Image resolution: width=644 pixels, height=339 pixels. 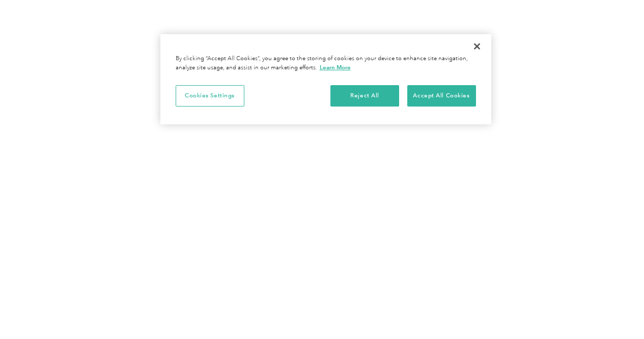 I want to click on button: Accept All Cookies, so click(x=442, y=96).